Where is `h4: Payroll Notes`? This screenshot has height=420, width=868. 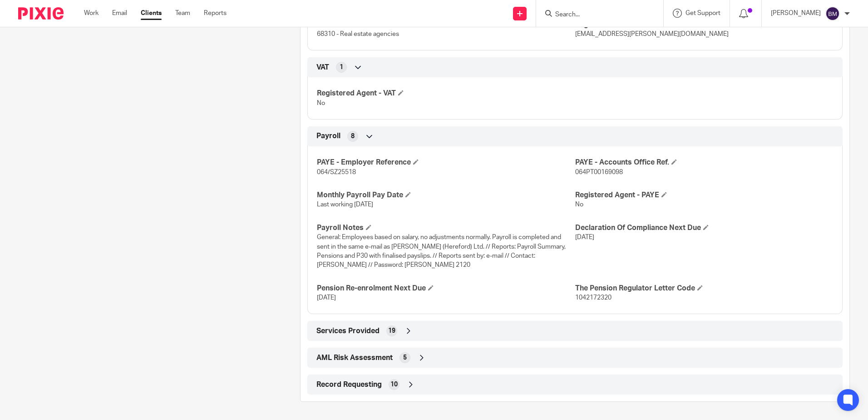 h4: Payroll Notes is located at coordinates (446, 228).